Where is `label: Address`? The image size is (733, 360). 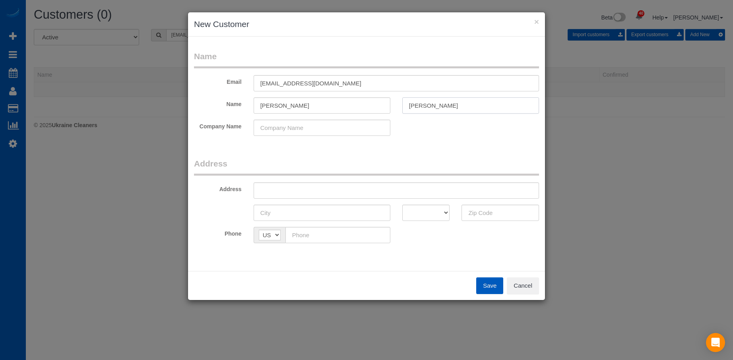
label: Address is located at coordinates (218, 188).